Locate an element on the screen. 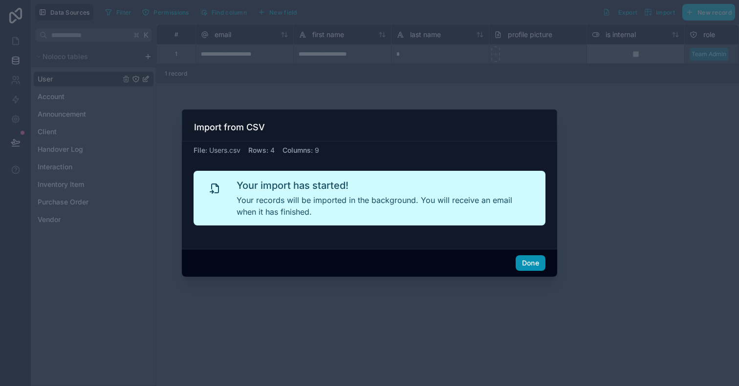 This screenshot has width=739, height=386. span: Users.csv is located at coordinates (225, 150).